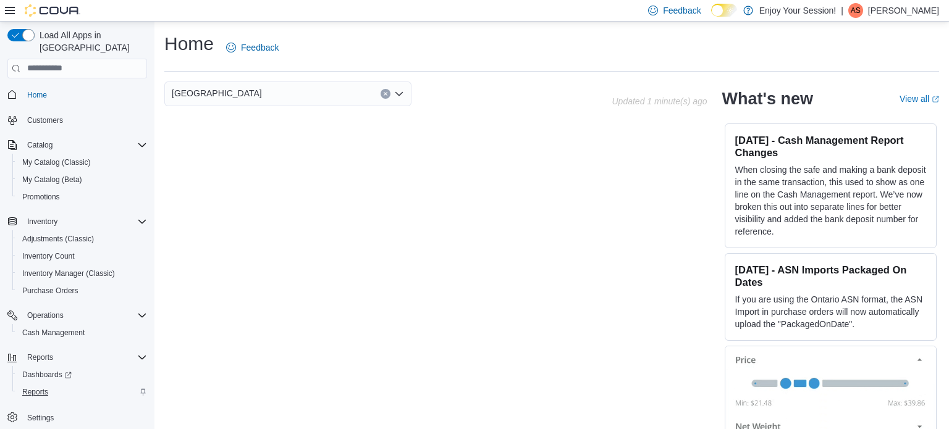  What do you see at coordinates (77, 120) in the screenshot?
I see `button: Customers` at bounding box center [77, 120].